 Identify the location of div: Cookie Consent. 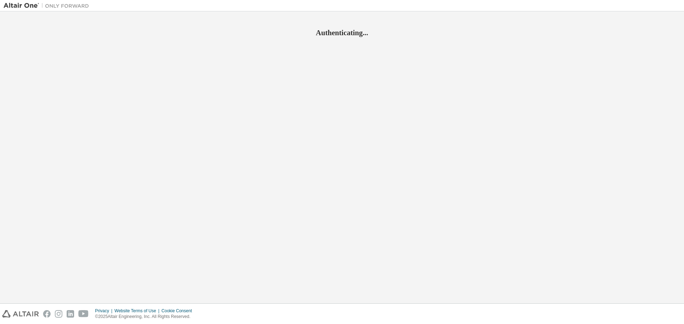
(178, 311).